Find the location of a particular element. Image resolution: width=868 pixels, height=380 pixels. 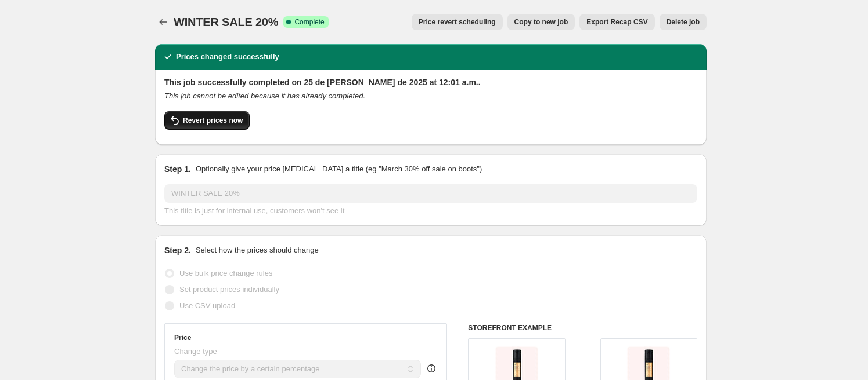

h2: Prices changed successfully is located at coordinates (228, 57).